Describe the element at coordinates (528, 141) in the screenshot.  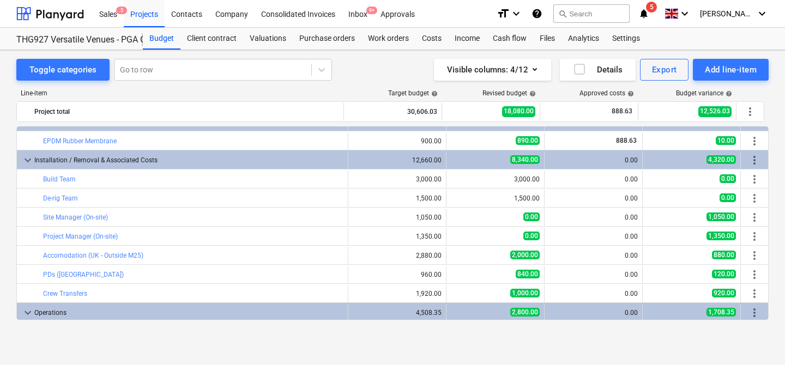
I see `span: 890.00` at that location.